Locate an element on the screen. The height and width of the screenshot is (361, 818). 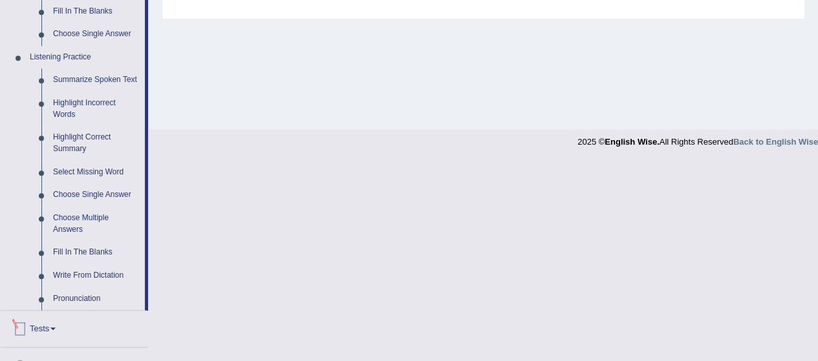
strong: Back to English Wise is located at coordinates (775, 142).